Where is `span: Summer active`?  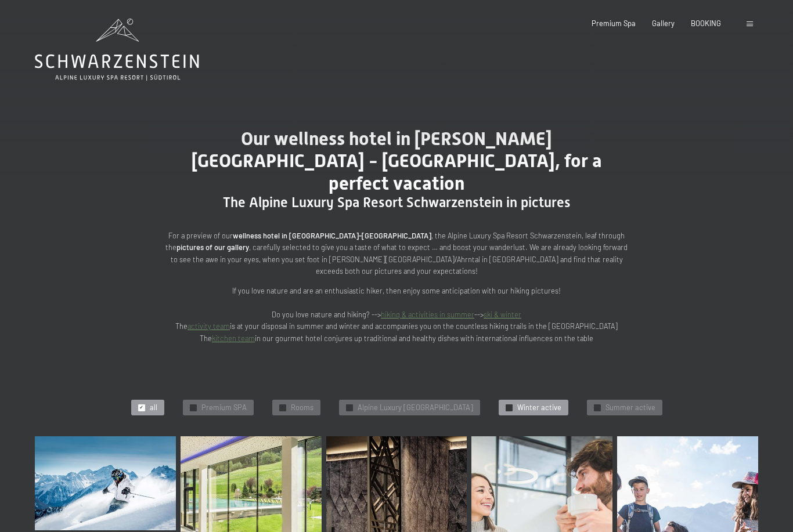
span: Summer active is located at coordinates (630, 408).